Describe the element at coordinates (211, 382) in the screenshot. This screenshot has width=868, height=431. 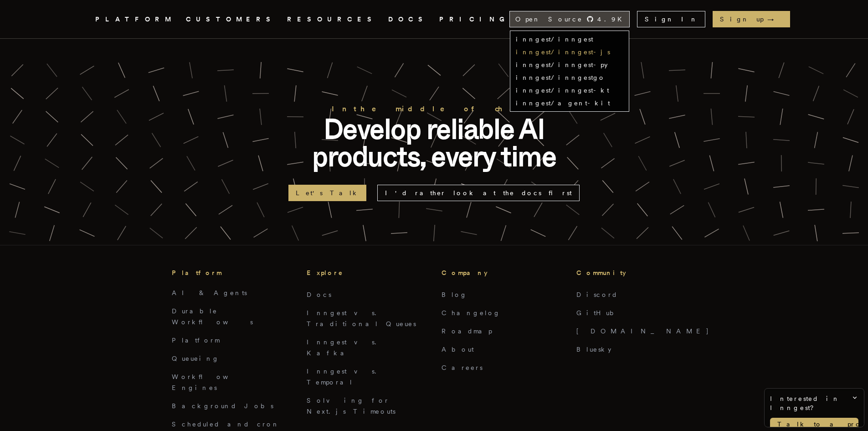
I see `a: Workflow Engines` at that location.